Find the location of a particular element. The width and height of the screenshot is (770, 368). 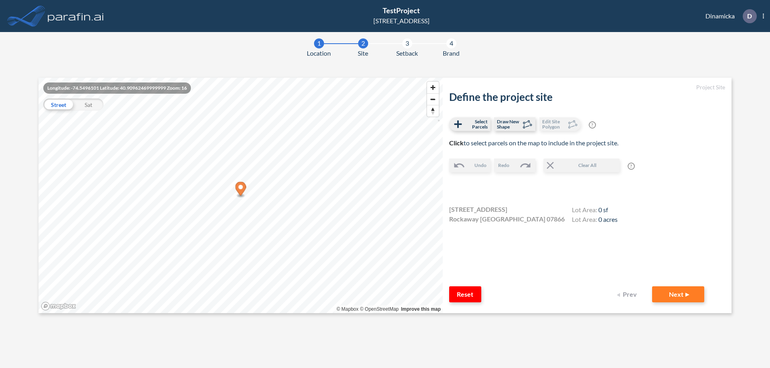

span: Draw New Shape is located at coordinates (508, 124).